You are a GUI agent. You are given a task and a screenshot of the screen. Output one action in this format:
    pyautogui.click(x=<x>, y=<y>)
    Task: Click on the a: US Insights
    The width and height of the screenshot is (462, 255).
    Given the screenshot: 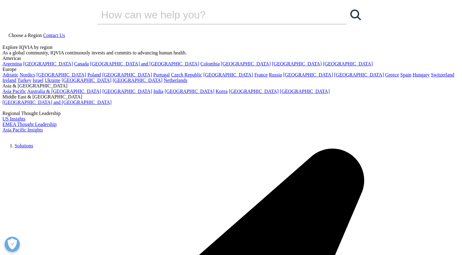 What is the action you would take?
    pyautogui.click(x=14, y=119)
    